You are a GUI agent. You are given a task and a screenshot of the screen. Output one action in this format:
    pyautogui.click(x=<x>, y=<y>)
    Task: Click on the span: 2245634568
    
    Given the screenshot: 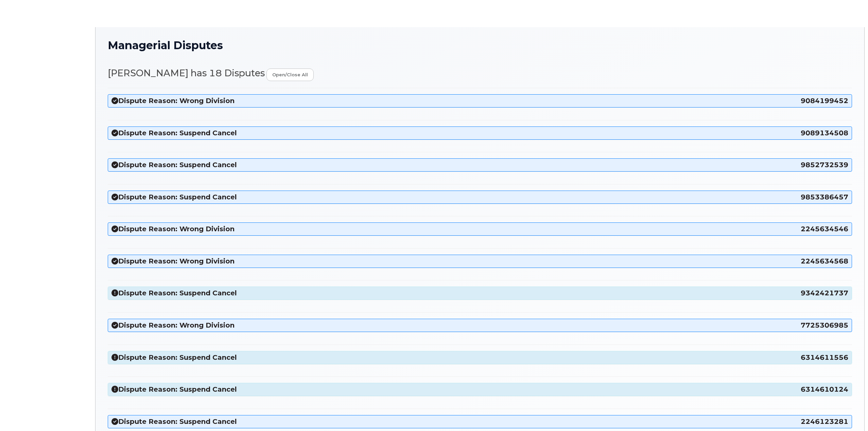 What is the action you would take?
    pyautogui.click(x=824, y=261)
    